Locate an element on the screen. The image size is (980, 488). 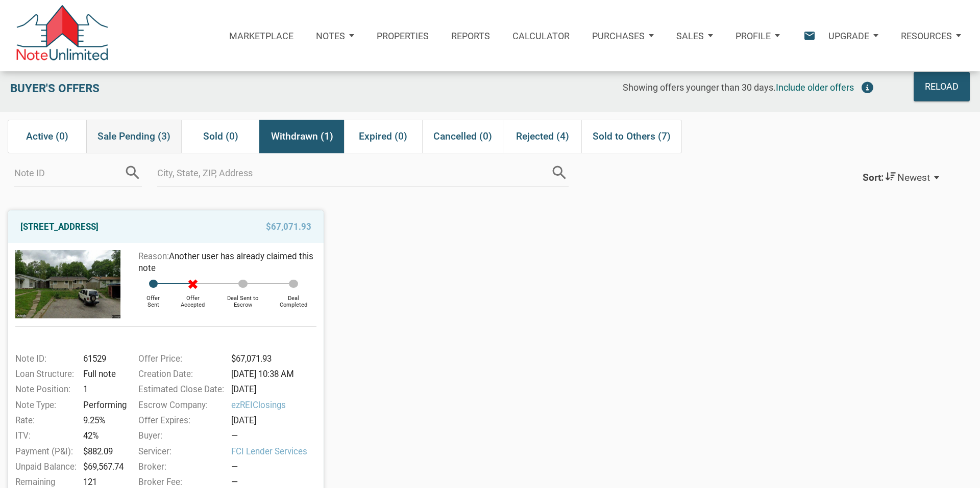
a: Upgrade is located at coordinates (853, 36).